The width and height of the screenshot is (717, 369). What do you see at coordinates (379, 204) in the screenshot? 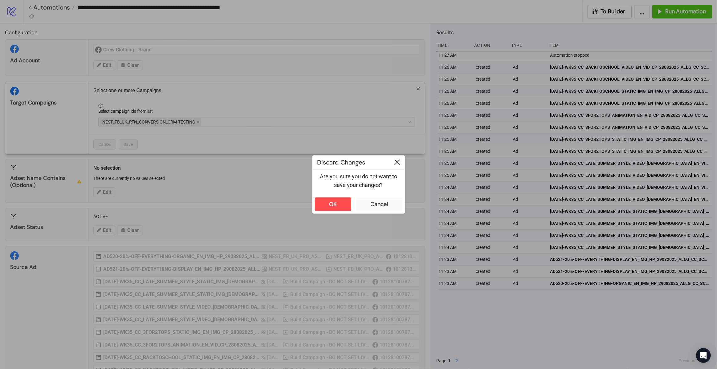
I see `button: Cancel` at bounding box center [379, 204].